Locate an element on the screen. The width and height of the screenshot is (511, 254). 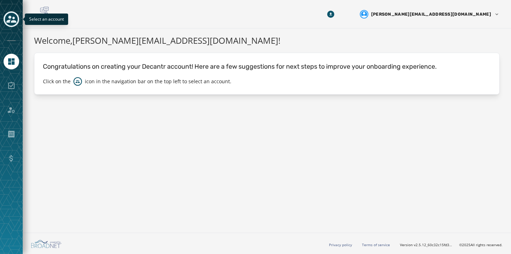
a: Terms of service is located at coordinates (376, 244).